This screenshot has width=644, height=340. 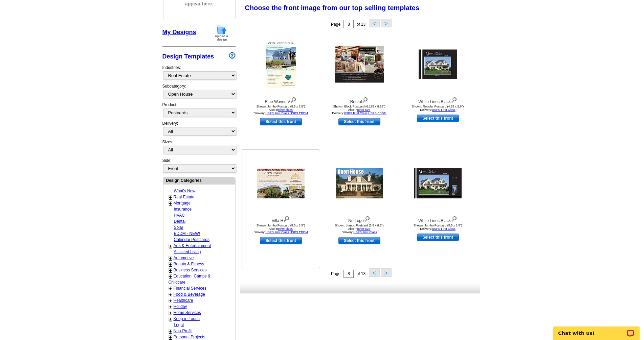 What do you see at coordinates (180, 306) in the screenshot?
I see `a: Holiday` at bounding box center [180, 306].